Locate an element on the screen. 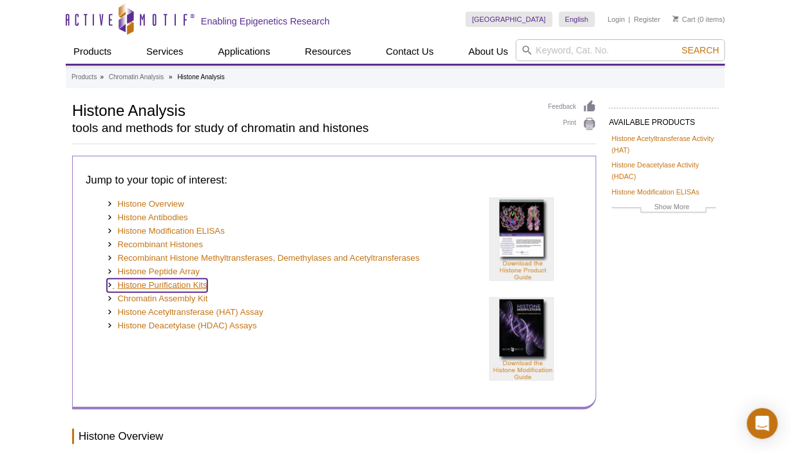  a: Chromatin Assembly Kit is located at coordinates (157, 299).